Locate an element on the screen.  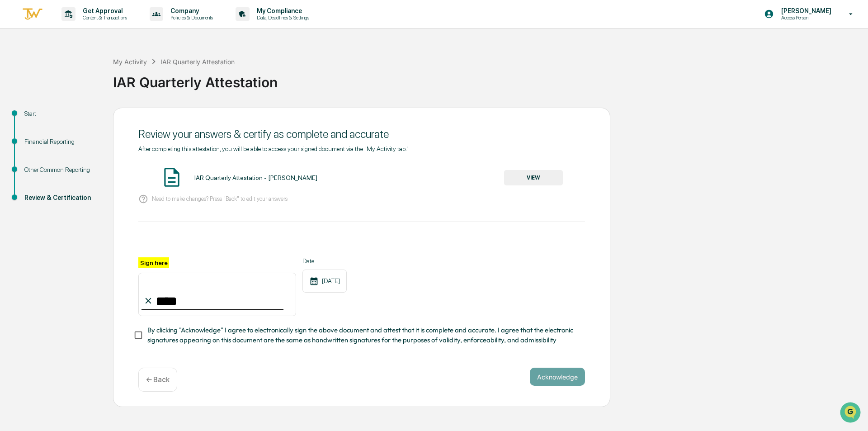
p: Get Approval is located at coordinates (104, 11).